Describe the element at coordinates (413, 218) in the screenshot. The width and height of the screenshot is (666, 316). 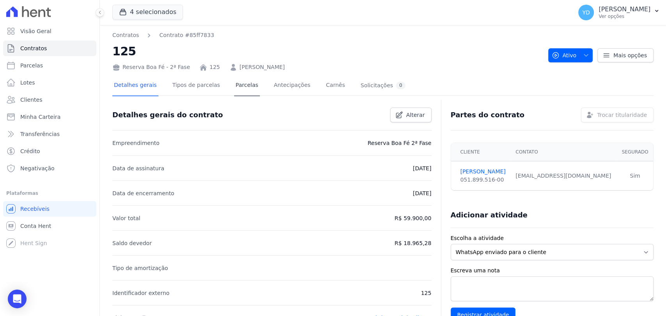
I see `p: R$ 59.900,00` at that location.